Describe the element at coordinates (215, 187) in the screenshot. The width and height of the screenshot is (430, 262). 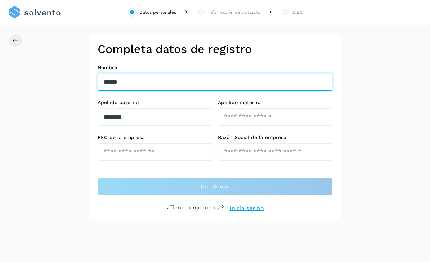
I see `span: Continuar` at that location.